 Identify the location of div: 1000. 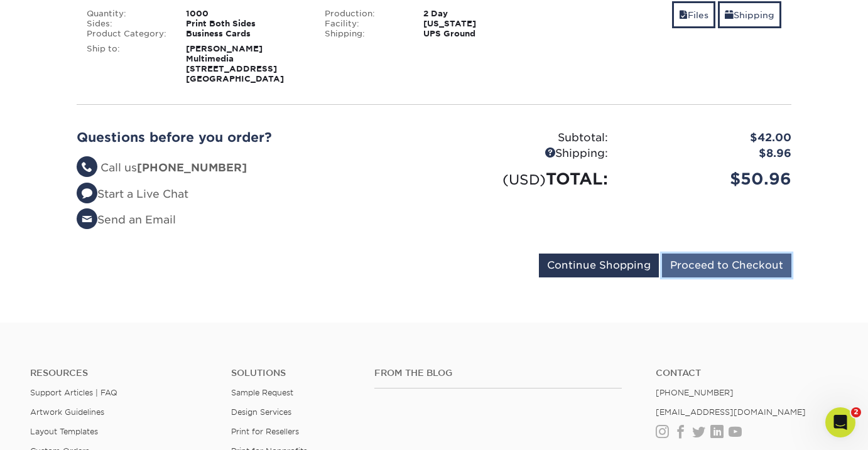
(245, 14).